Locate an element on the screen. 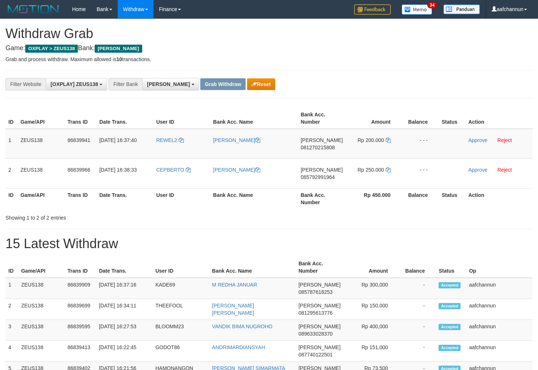 The height and width of the screenshot is (370, 538). span: Copy 085792991964 to clipboard is located at coordinates (318, 177).